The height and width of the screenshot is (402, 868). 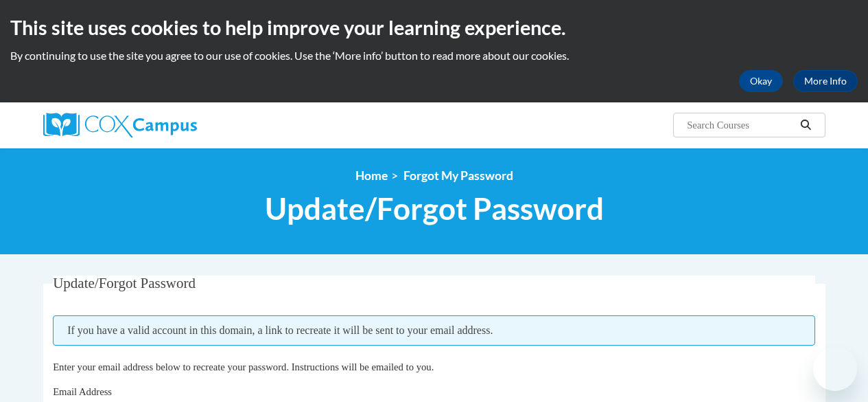 What do you see at coordinates (166, 125) in the screenshot?
I see `a: Cox Campus` at bounding box center [166, 125].